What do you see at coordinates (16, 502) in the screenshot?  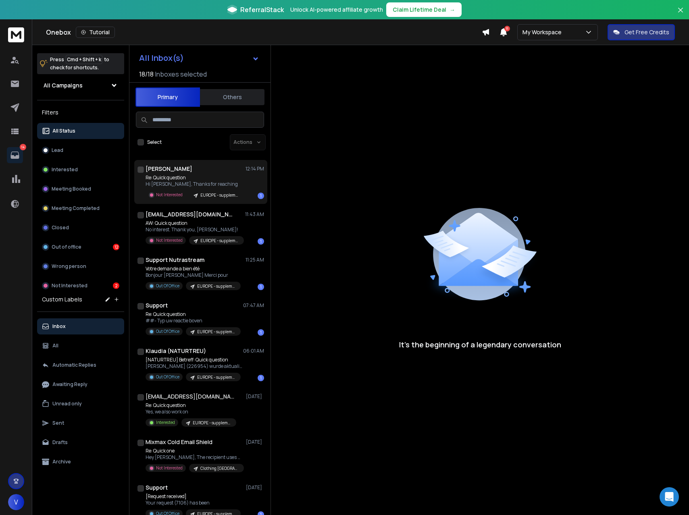 I see `button: V` at bounding box center [16, 502].